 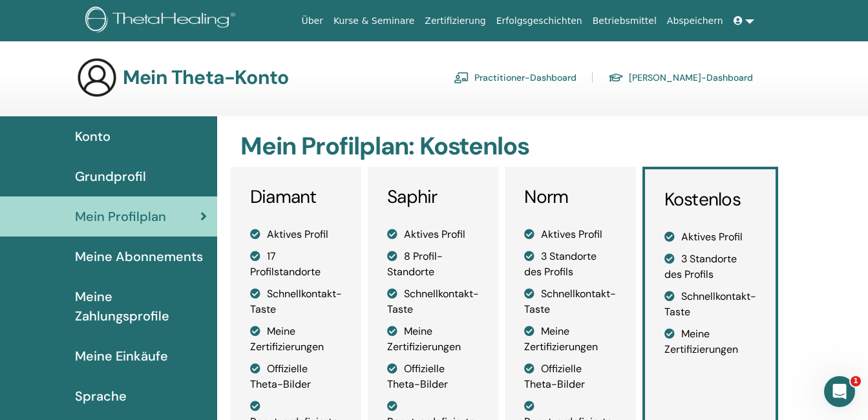 I want to click on img: chalkboard-teacher.svg, so click(x=462, y=78).